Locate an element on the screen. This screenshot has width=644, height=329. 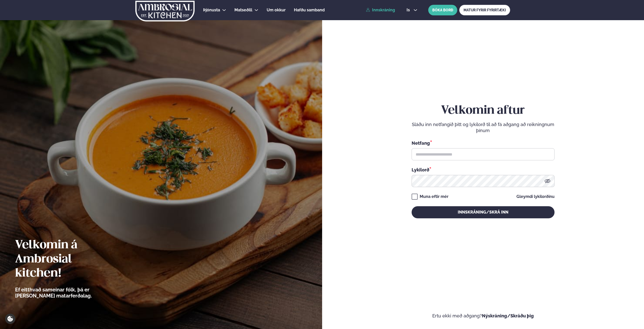
a: Cookie settings is located at coordinates (10, 319).